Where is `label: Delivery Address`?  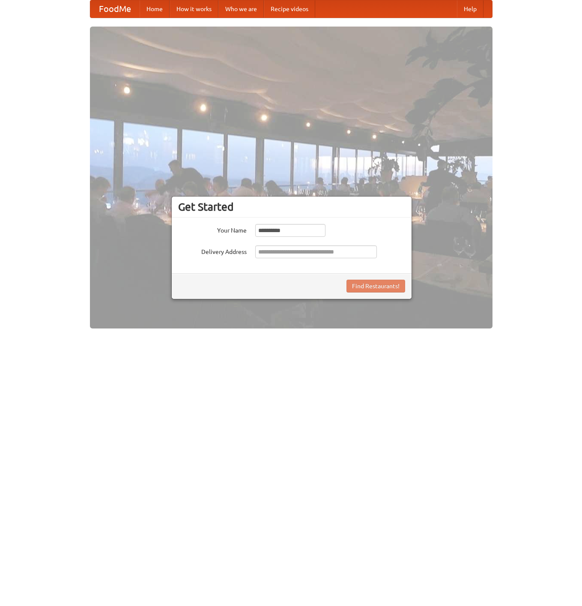
label: Delivery Address is located at coordinates (213, 251).